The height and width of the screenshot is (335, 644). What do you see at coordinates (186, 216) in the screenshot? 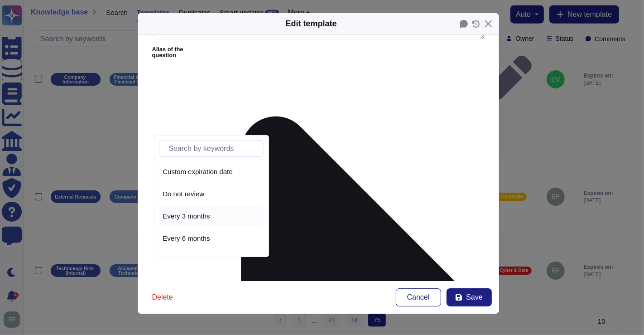
I see `span: Every 3 months` at bounding box center [186, 216].